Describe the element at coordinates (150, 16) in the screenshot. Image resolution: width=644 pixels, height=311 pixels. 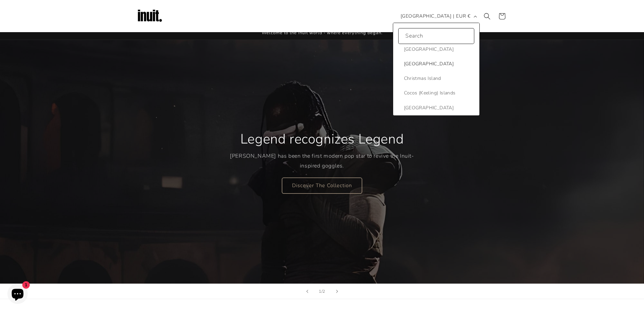
I see `img: Inuit Logo` at that location.